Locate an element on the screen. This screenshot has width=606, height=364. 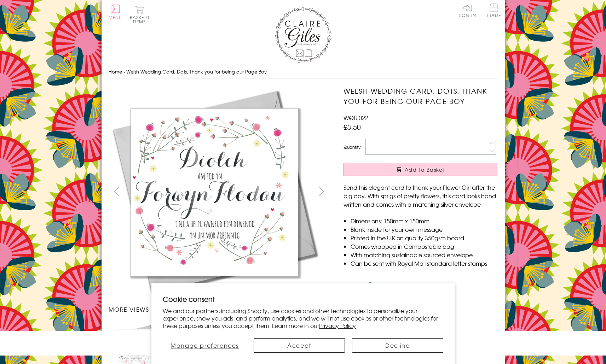
button: Manage preferences is located at coordinates (204, 346).